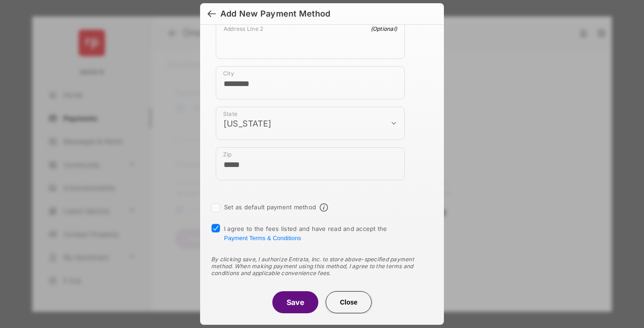 The height and width of the screenshot is (328, 644). I want to click on div: payment_method_screening[postal_addresses][addressLine2], so click(310, 40).